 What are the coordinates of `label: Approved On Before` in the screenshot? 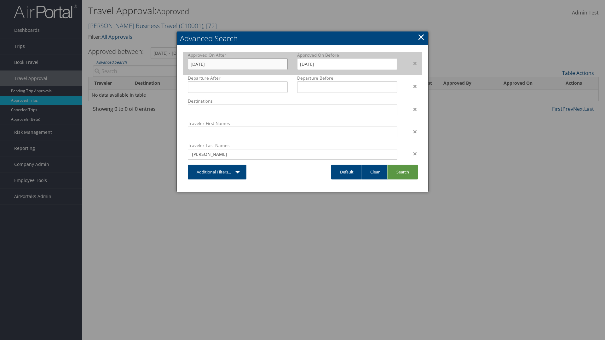 It's located at (347, 55).